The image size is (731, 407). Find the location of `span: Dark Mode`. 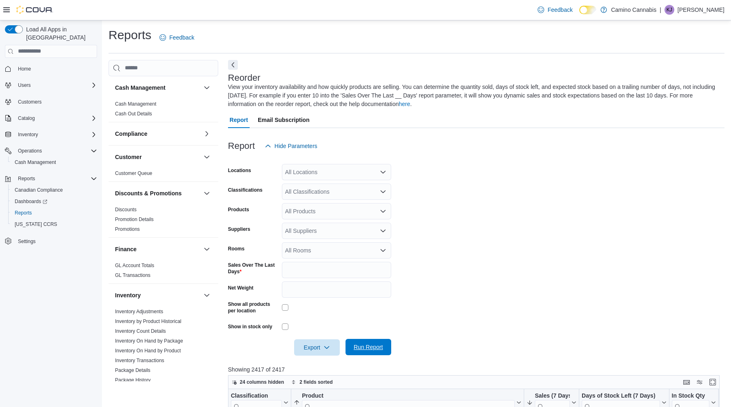

span: Dark Mode is located at coordinates (579, 14).